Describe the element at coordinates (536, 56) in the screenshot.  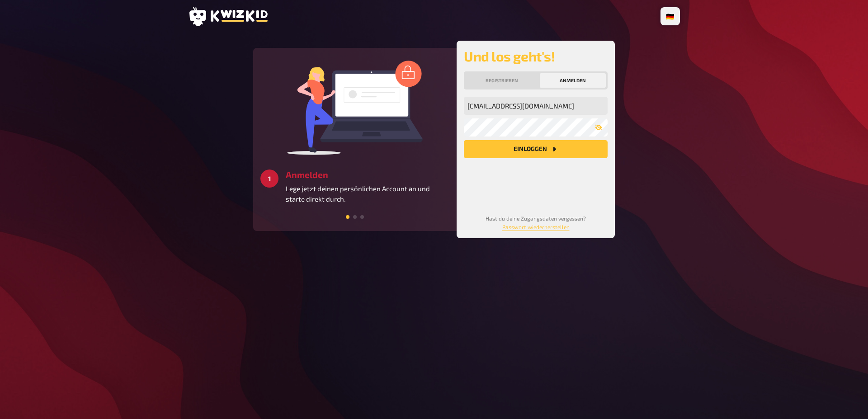
I see `h2: Und los geht's!` at that location.